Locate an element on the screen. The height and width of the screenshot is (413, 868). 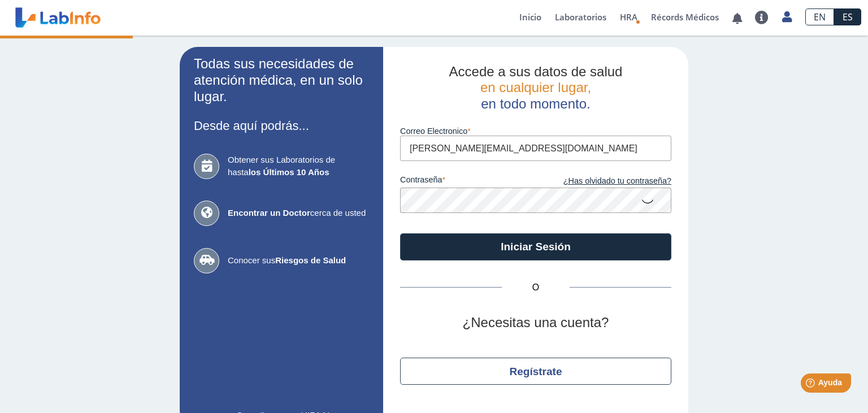
b: los Últimos 10 Años is located at coordinates (289, 172).